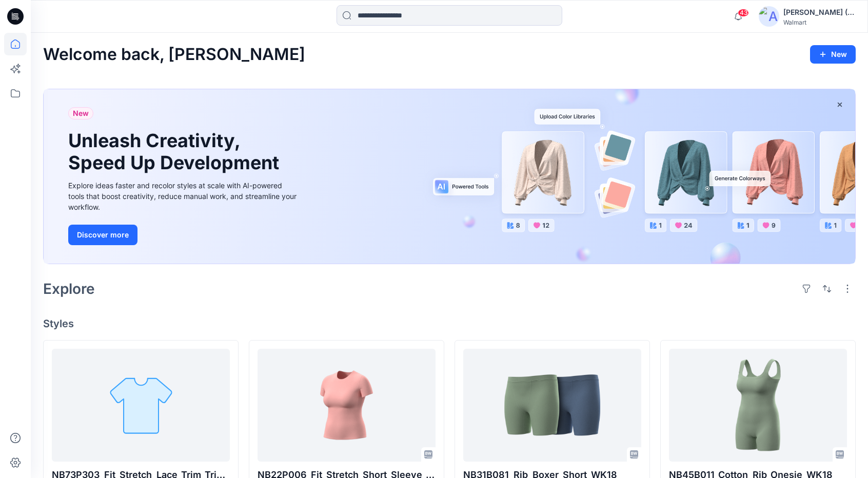 Image resolution: width=868 pixels, height=478 pixels. I want to click on a: Discover more, so click(184, 235).